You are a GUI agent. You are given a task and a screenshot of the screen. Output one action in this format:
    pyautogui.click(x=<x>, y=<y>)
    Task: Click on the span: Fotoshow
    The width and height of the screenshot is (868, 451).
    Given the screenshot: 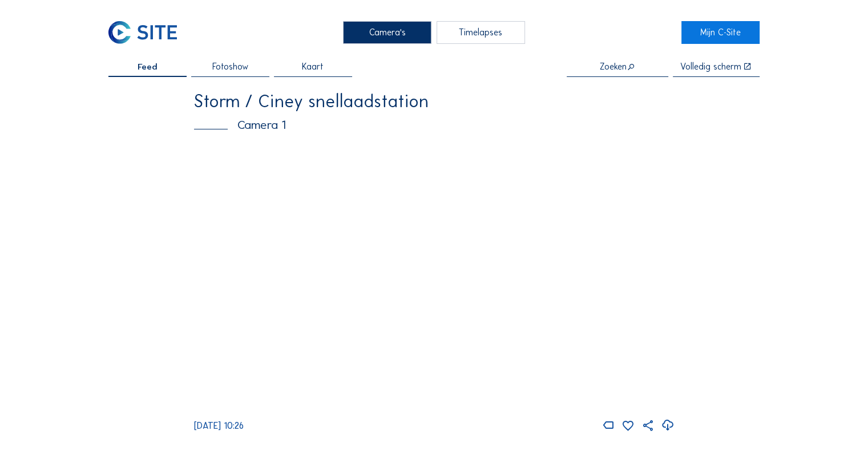 What is the action you would take?
    pyautogui.click(x=230, y=66)
    